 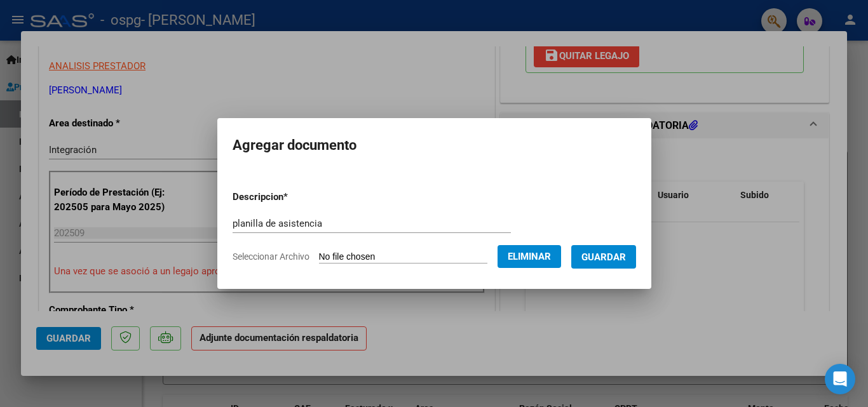 I want to click on h2: Agregar documento, so click(x=434, y=145).